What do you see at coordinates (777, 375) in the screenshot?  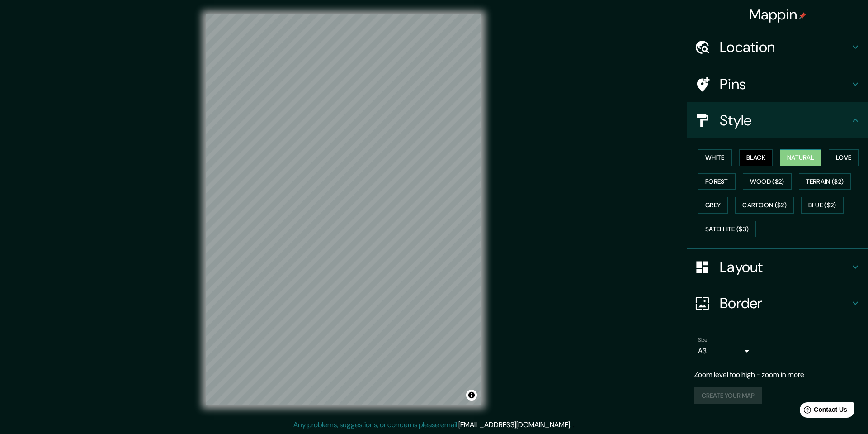 I see `p: Zoom level too high - zoom in more` at bounding box center [777, 375].